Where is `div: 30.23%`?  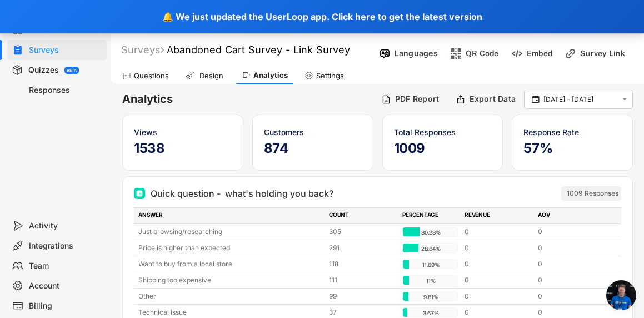
div: 30.23% is located at coordinates (431, 233).